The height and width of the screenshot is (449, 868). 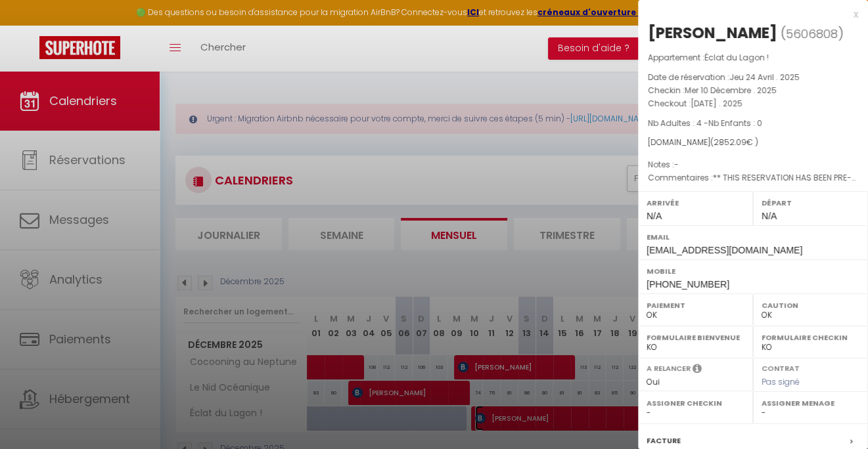 What do you see at coordinates (780, 367) in the screenshot?
I see `label: Contrat` at bounding box center [780, 367].